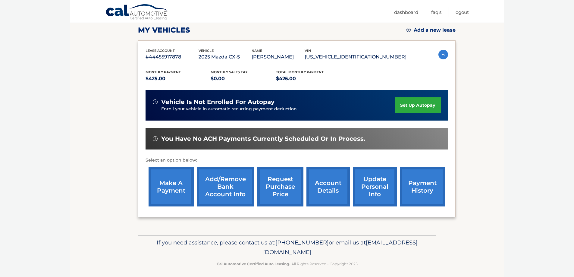 The height and width of the screenshot is (277, 574). I want to click on img: add.svg, so click(409, 30).